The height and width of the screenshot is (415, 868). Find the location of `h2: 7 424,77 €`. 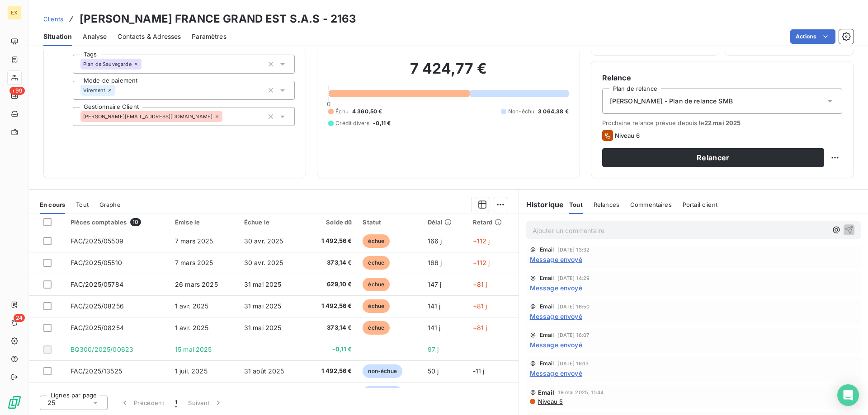

h2: 7 424,77 € is located at coordinates (448, 73).